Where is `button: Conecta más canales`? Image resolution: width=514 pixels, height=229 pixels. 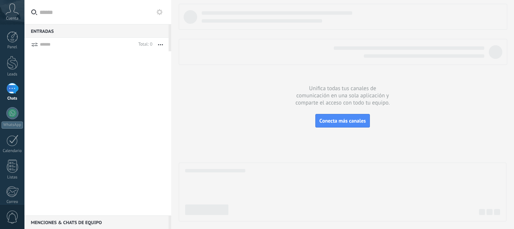
button: Conecta más canales is located at coordinates (343, 121).